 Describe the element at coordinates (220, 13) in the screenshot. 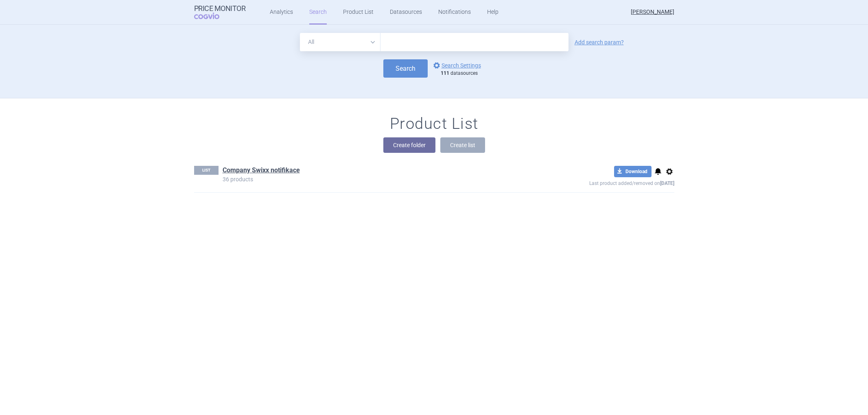

I see `a: Price MonitorCOGVIO` at that location.